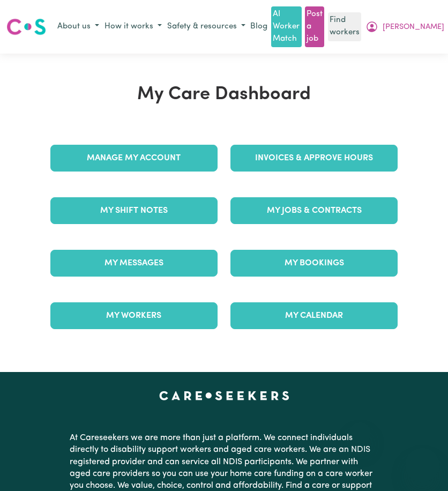 This screenshot has height=491, width=448. What do you see at coordinates (314, 264) in the screenshot?
I see `a: My Bookings` at bounding box center [314, 264].